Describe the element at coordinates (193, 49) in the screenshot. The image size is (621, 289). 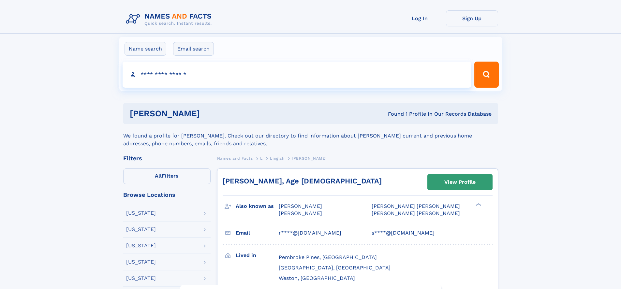
I see `label: Email search` at that location.